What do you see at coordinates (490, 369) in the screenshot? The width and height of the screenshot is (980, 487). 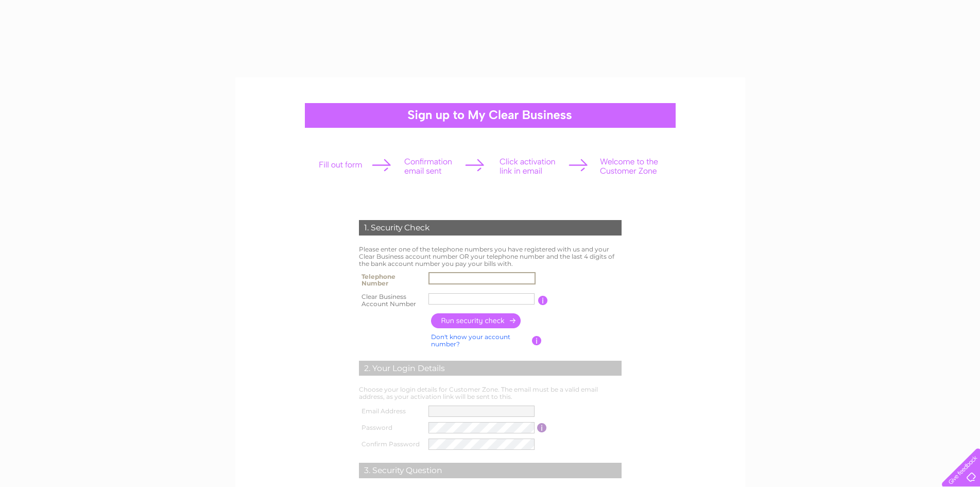 I see `div: 2. Your Login Details` at bounding box center [490, 369].